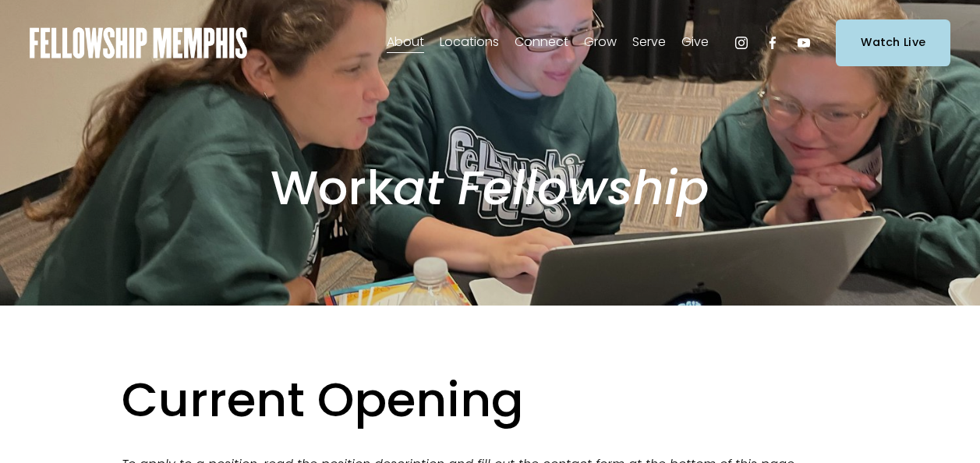 The image size is (980, 463). I want to click on span: Grow, so click(600, 42).